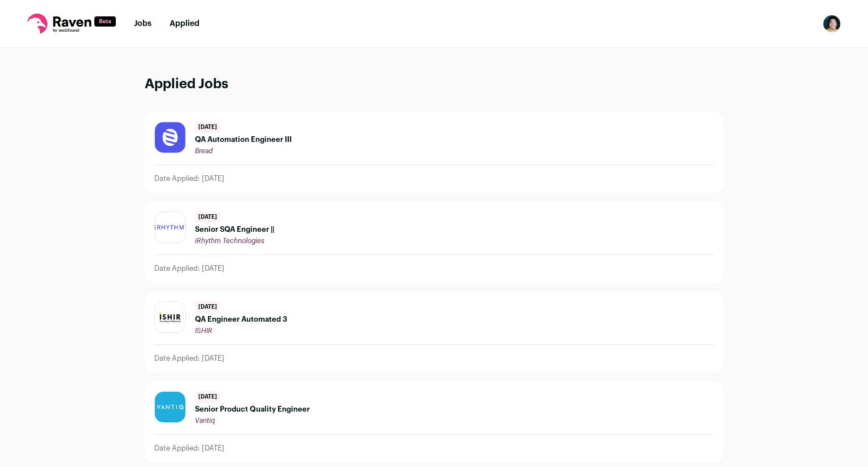 Image resolution: width=868 pixels, height=467 pixels. Describe the element at coordinates (234, 229) in the screenshot. I see `span: Senior SQA Engineer ||` at that location.